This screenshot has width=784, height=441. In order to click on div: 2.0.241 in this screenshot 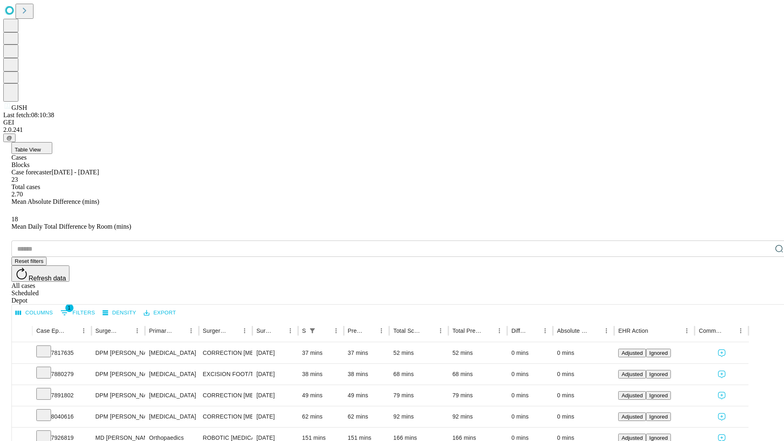, I will do `click(392, 130)`.